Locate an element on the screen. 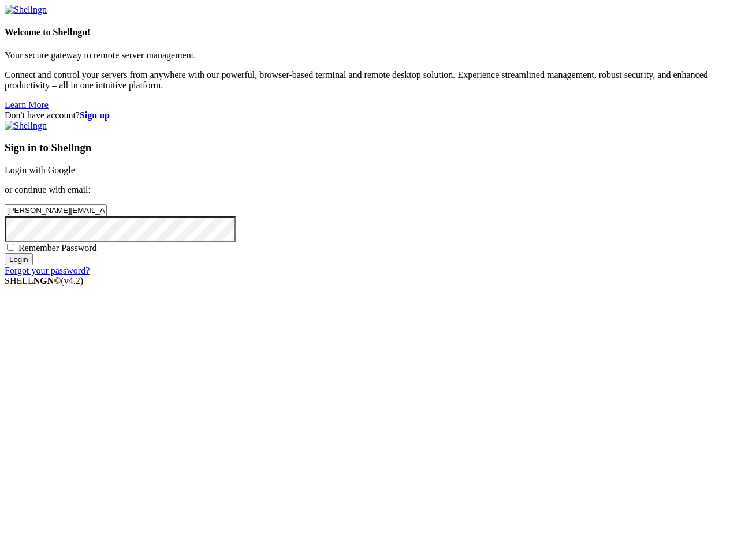  span: 4.2.0 is located at coordinates (72, 280).